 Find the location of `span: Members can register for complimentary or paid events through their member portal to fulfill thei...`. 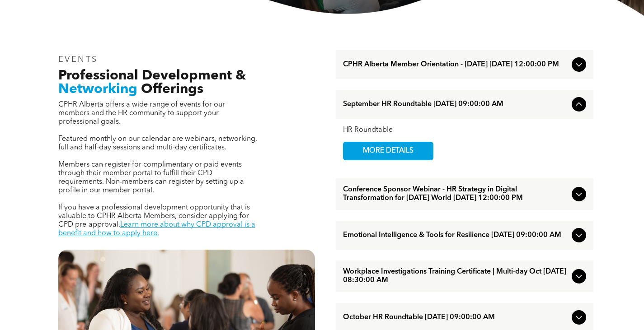

span: Members can register for complimentary or paid events through their member portal to fulfill thei... is located at coordinates (151, 177).